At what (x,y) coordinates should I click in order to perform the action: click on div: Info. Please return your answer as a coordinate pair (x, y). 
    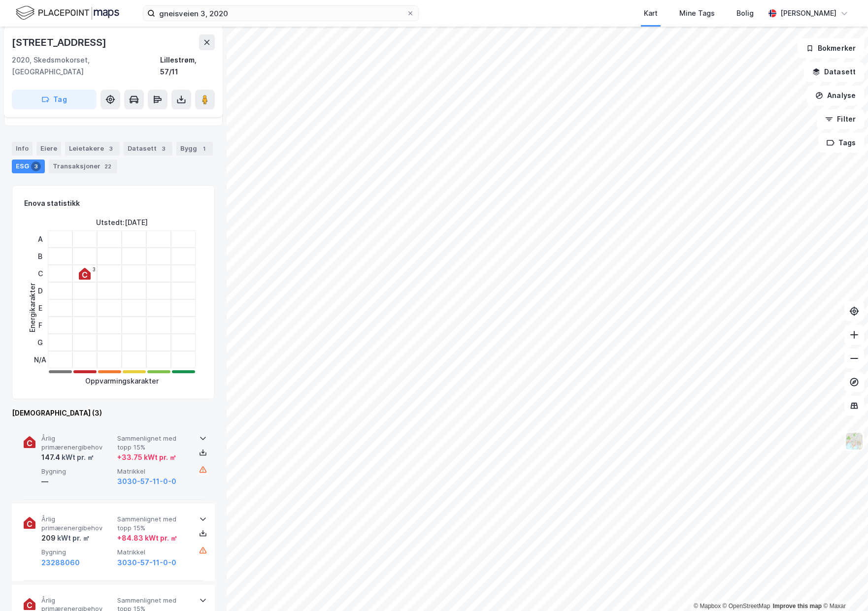
    Looking at the image, I should click on (22, 149).